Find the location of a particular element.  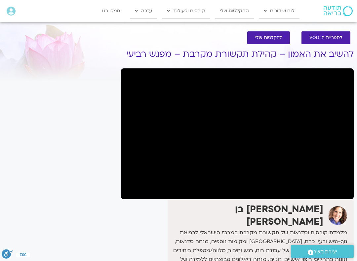

a: ההקלטות שלי is located at coordinates (234, 11).